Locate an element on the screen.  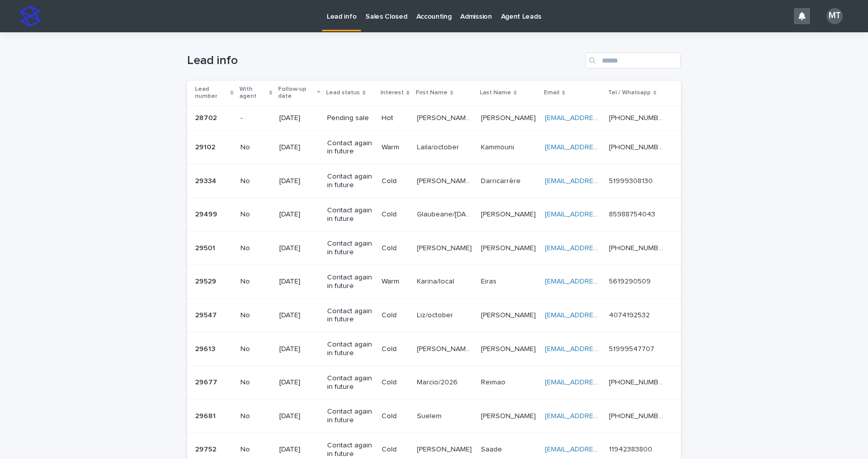
h1: Lead info is located at coordinates (384, 60).